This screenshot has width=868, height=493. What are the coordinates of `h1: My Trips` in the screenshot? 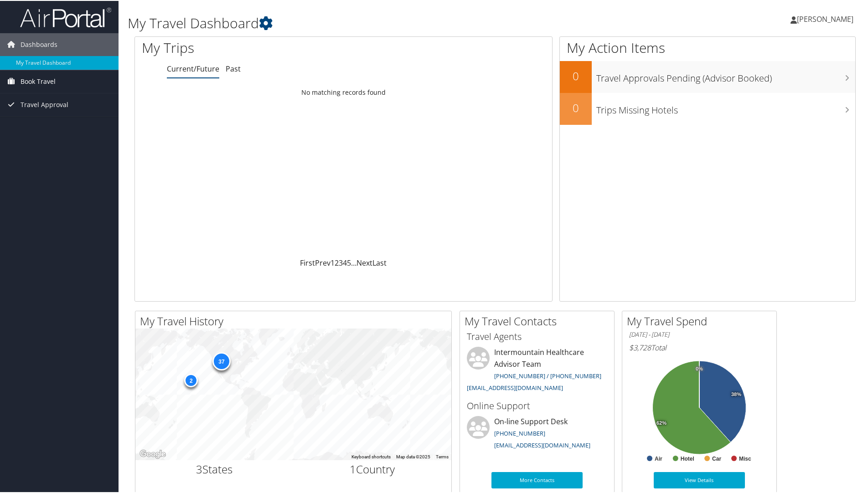 It's located at (257, 47).